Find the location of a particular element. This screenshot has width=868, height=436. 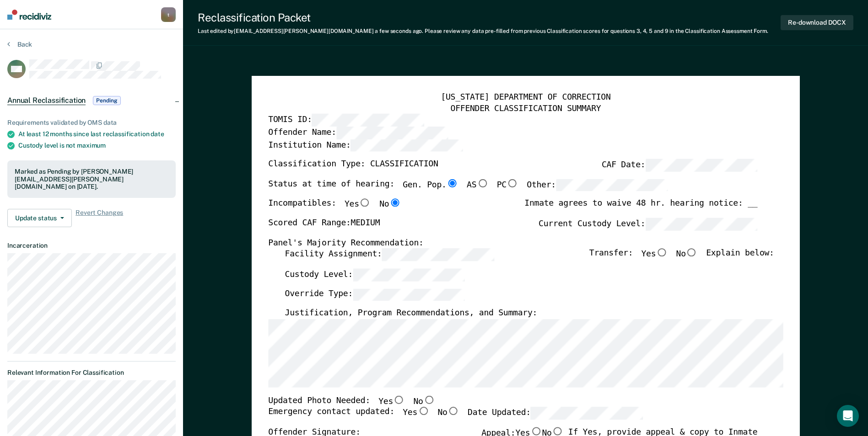

div: Custody level is not is located at coordinates (97, 146).